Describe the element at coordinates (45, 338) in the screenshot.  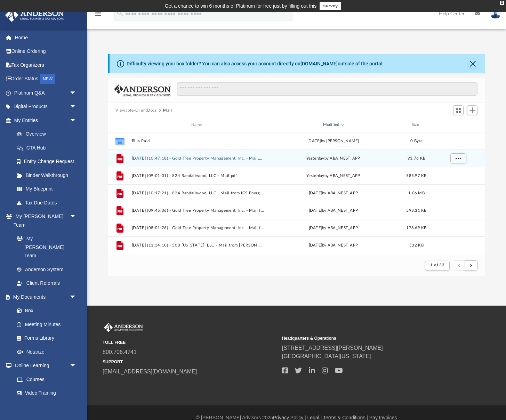
I see `a: Forms Library` at that location.